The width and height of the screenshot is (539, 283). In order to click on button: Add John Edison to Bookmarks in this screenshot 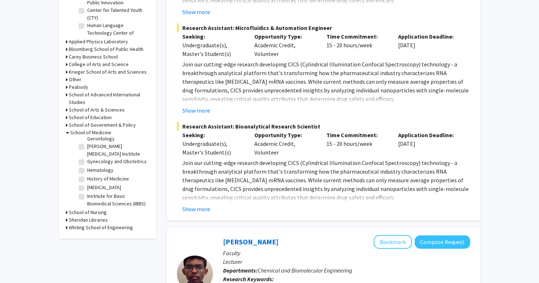, I will do `click(393, 242)`.